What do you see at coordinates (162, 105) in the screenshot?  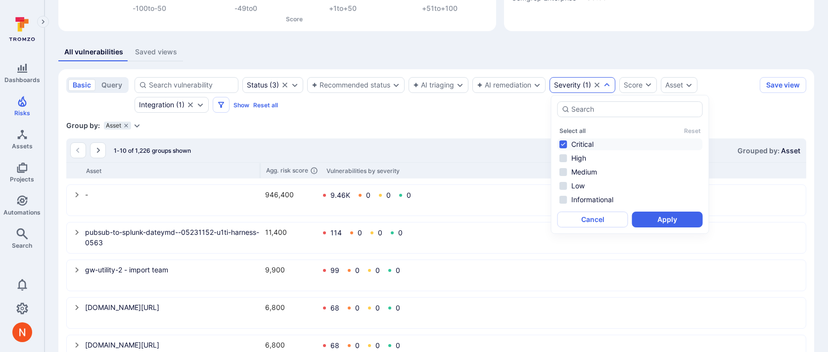 I see `button: Integration(1)` at bounding box center [162, 105].